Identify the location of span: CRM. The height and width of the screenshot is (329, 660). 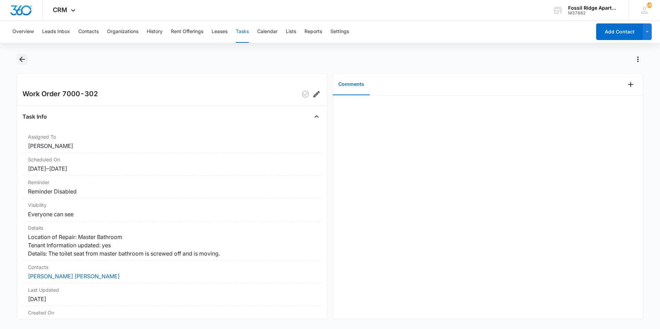
(60, 10).